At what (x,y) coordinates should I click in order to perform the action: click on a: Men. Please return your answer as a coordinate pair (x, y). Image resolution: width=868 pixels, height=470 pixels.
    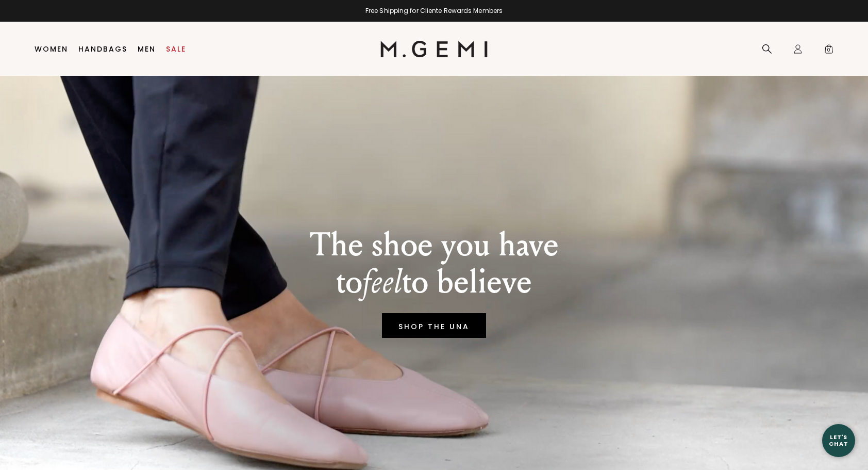
    Looking at the image, I should click on (147, 49).